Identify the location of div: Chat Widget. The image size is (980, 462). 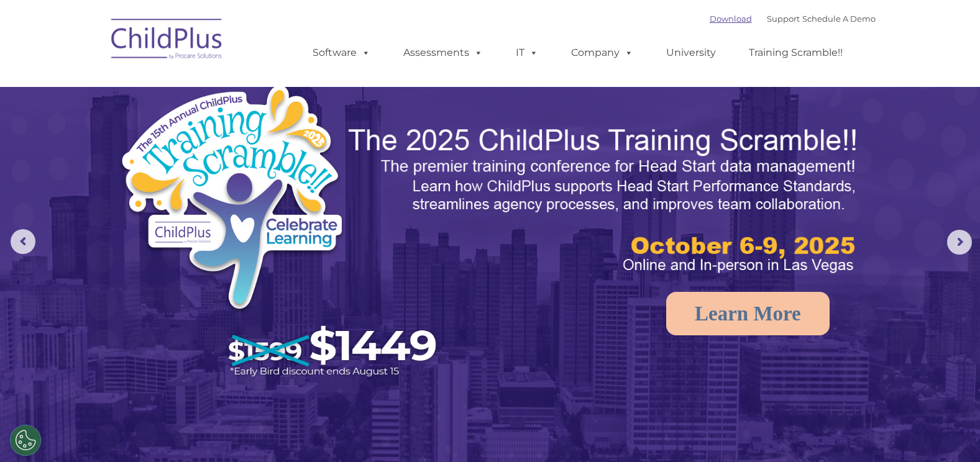
(878, 396).